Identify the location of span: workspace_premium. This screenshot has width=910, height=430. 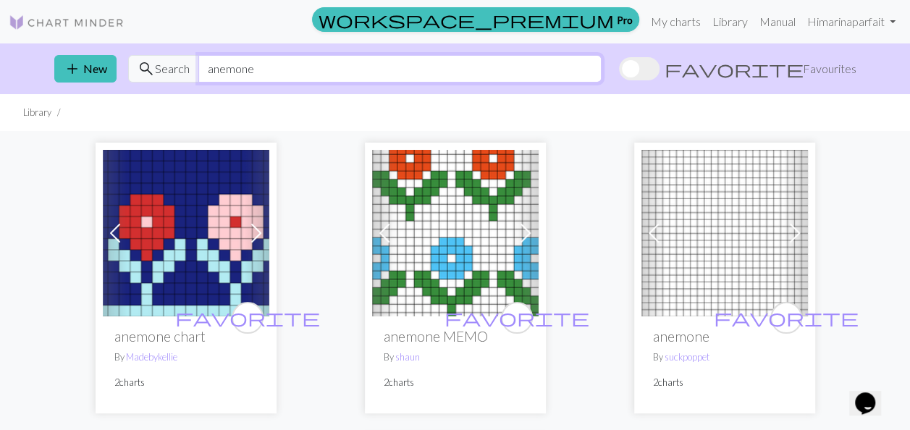
(466, 20).